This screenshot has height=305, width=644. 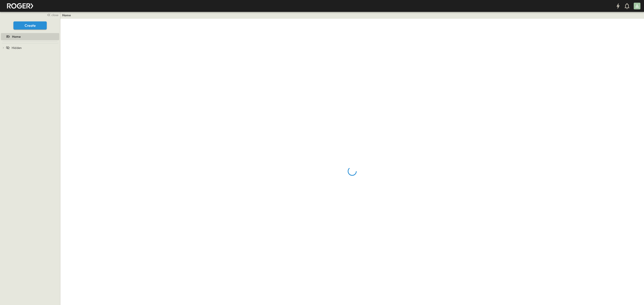 What do you see at coordinates (16, 37) in the screenshot?
I see `span: Home` at bounding box center [16, 37].